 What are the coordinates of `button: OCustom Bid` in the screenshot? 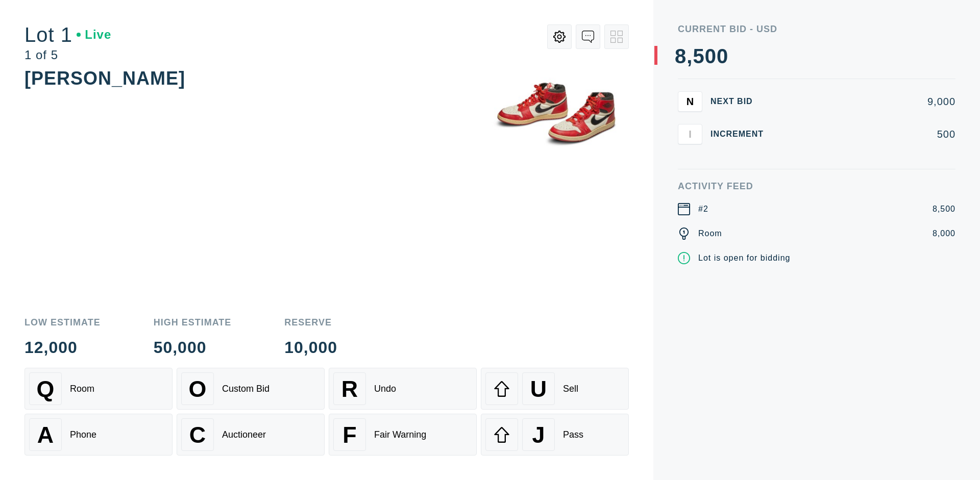 It's located at (251, 389).